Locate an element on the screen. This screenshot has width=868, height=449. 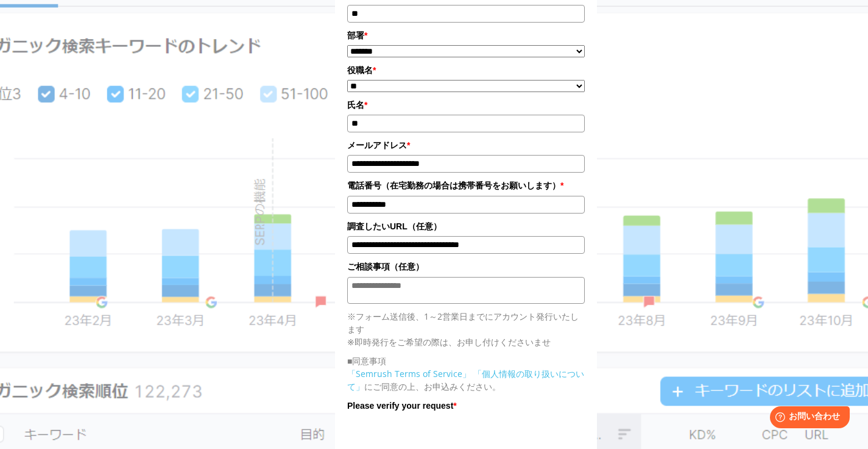
label: 氏名 is located at coordinates (467, 105).